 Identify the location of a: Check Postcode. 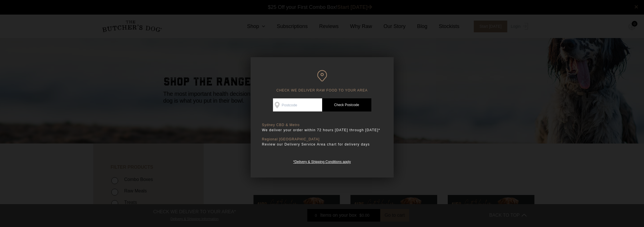
(347, 105).